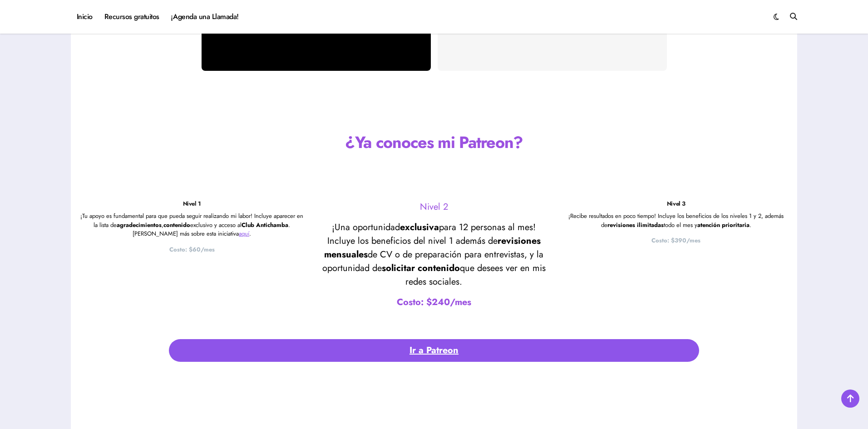 The width and height of the screenshot is (868, 429). I want to click on strong: revisiones ilimitadas, so click(636, 225).